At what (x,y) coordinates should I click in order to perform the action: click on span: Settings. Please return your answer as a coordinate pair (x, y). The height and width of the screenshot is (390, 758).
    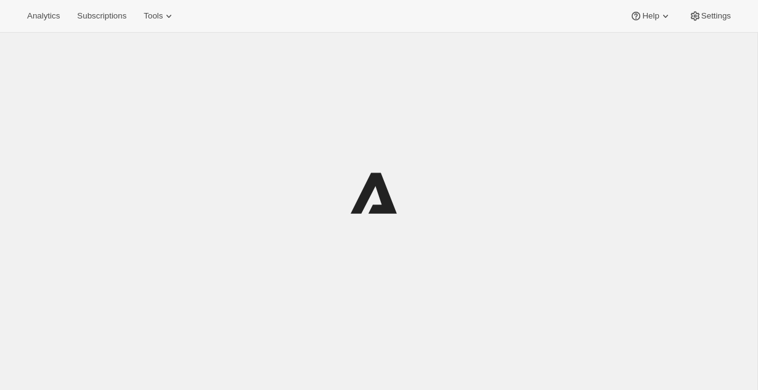
    Looking at the image, I should click on (716, 16).